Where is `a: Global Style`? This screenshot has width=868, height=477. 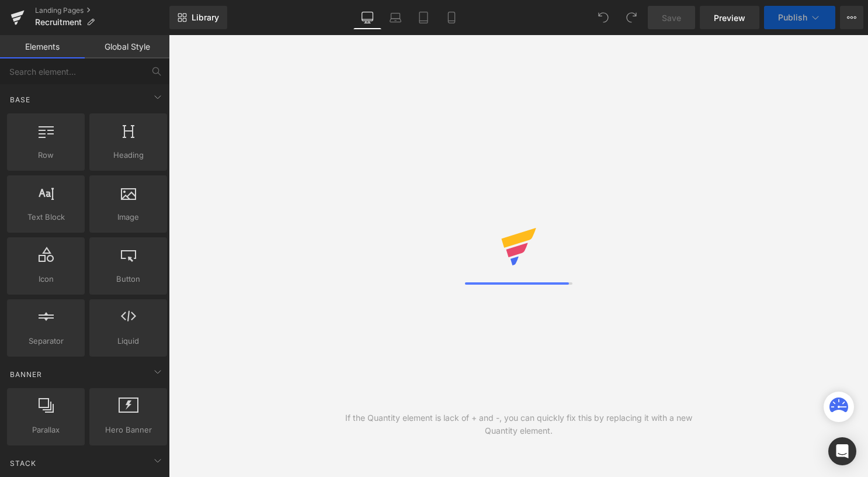 a: Global Style is located at coordinates (127, 46).